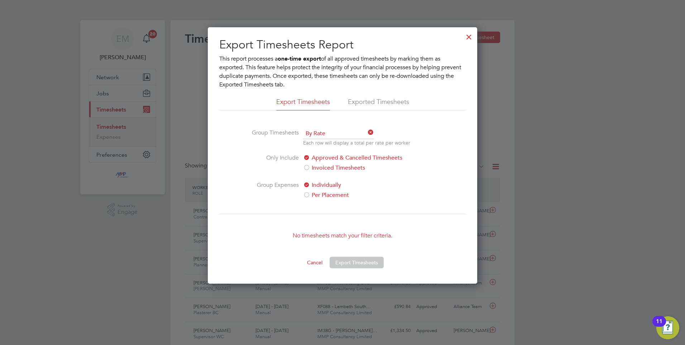 The height and width of the screenshot is (345, 685). Describe the element at coordinates (356, 143) in the screenshot. I see `p: Each row will display a total per rate per worker` at that location.